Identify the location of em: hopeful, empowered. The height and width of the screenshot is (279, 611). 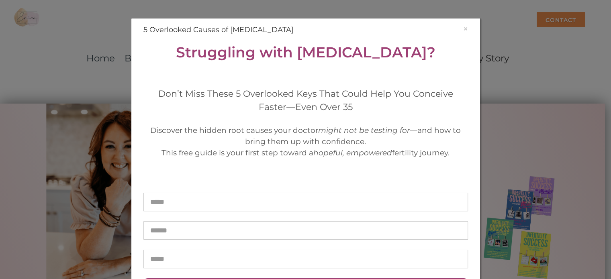
(353, 153).